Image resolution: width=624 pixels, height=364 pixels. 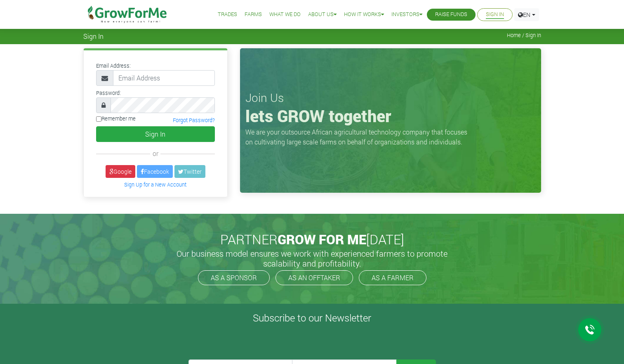 I want to click on a: EN, so click(x=527, y=14).